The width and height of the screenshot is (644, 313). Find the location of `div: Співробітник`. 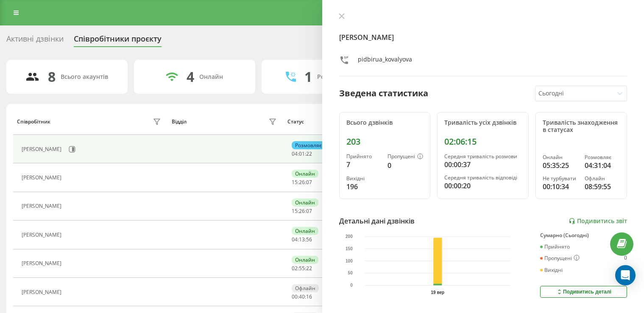

div: Співробітник is located at coordinates (33, 122).